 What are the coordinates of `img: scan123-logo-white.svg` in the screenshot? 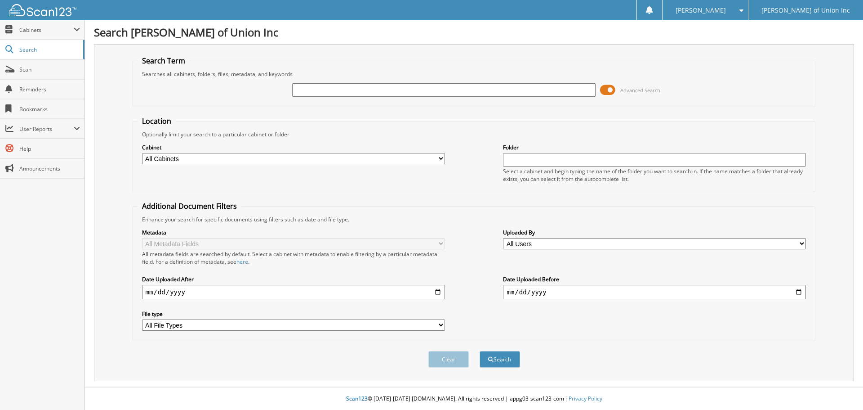 It's located at (43, 10).